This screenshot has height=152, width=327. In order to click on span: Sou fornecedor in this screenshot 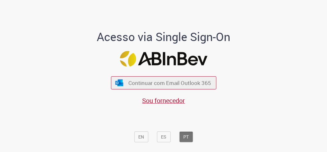, I will do `click(164, 100)`.